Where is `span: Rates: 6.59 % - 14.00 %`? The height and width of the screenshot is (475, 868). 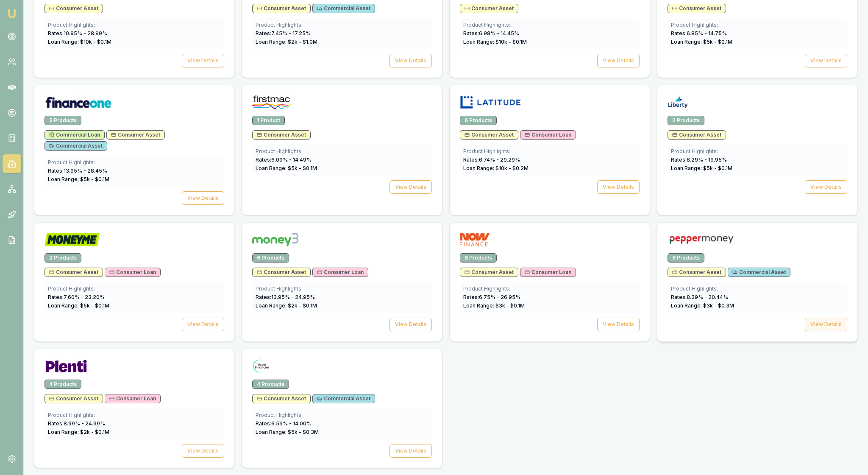 span: Rates: 6.59 % - 14.00 % is located at coordinates (283, 423).